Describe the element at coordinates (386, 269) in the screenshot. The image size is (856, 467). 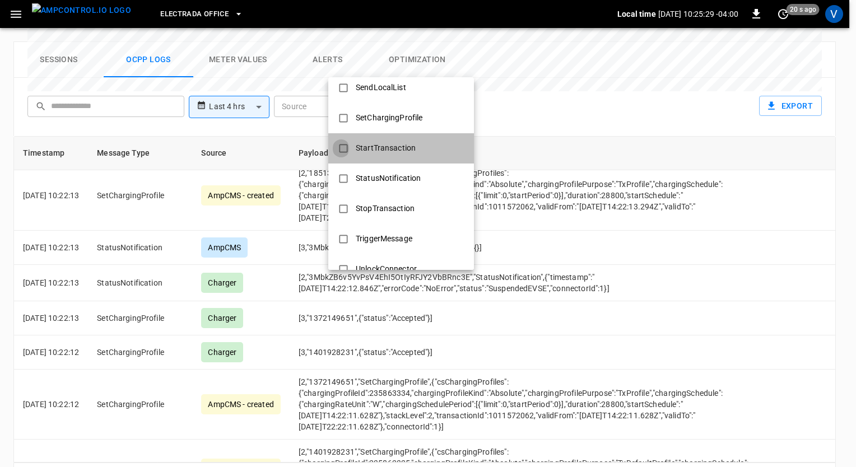
I see `div: UnlockConnector` at that location.